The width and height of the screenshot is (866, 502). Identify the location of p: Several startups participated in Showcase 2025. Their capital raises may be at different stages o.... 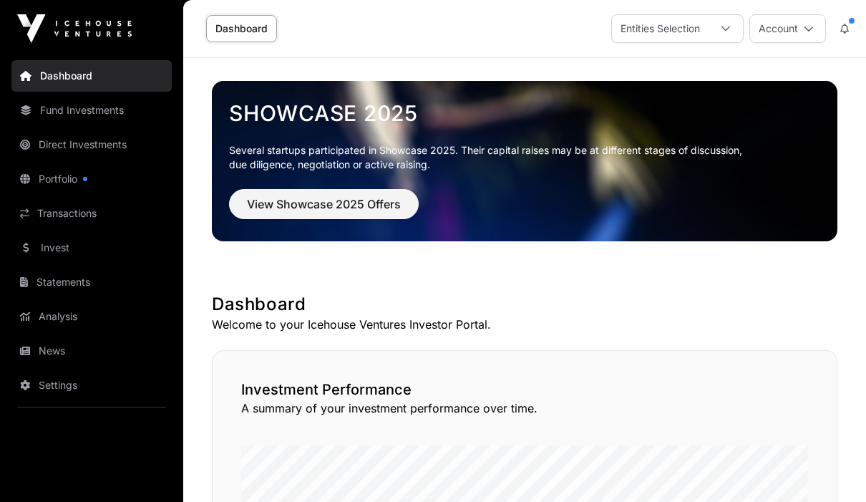
(525, 157).